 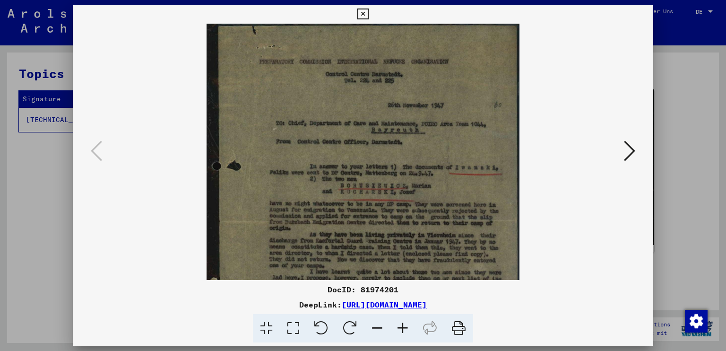 What do you see at coordinates (363, 304) in the screenshot?
I see `div: DeepLink:` at bounding box center [363, 304].